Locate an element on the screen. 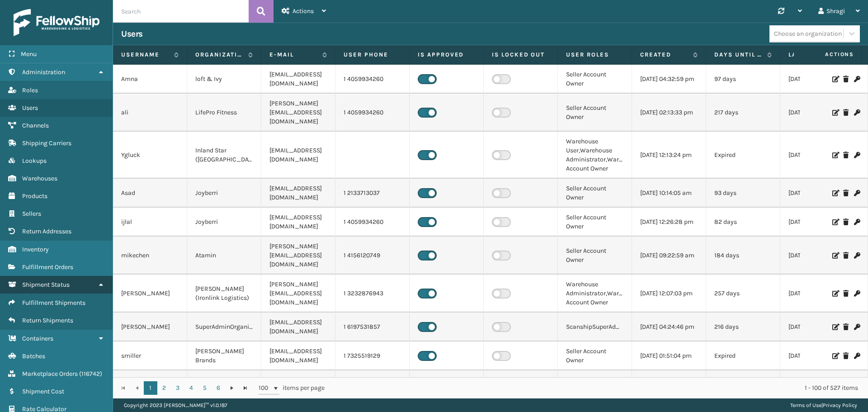 The height and width of the screenshot is (412, 868). label: Organization is located at coordinates (219, 55).